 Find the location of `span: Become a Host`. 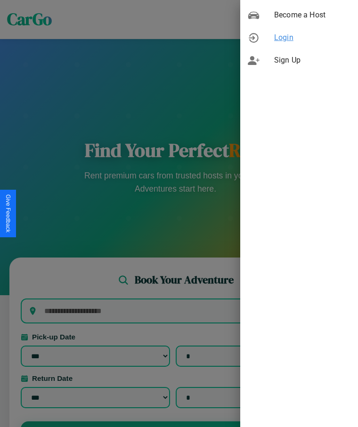

span: Become a Host is located at coordinates (312, 15).